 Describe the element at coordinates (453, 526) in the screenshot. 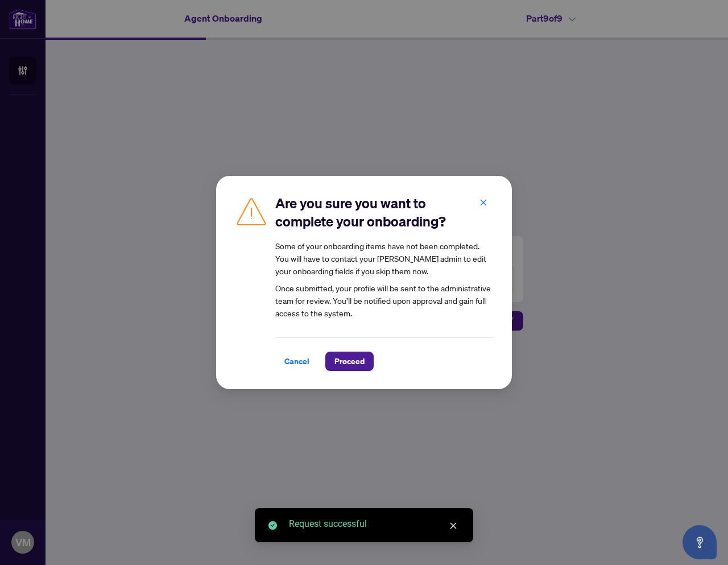

I see `a: Close` at that location.